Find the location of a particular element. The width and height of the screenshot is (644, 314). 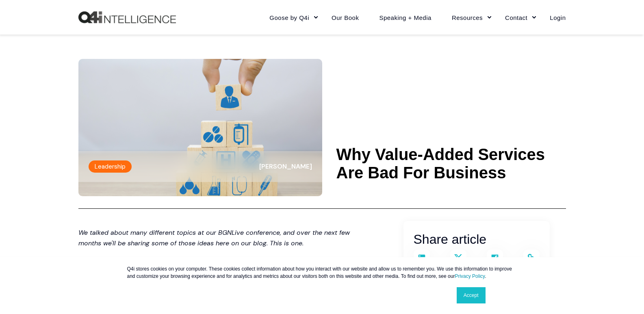

h1: Why Value-Added Services Are Bad For Business is located at coordinates (451, 164).